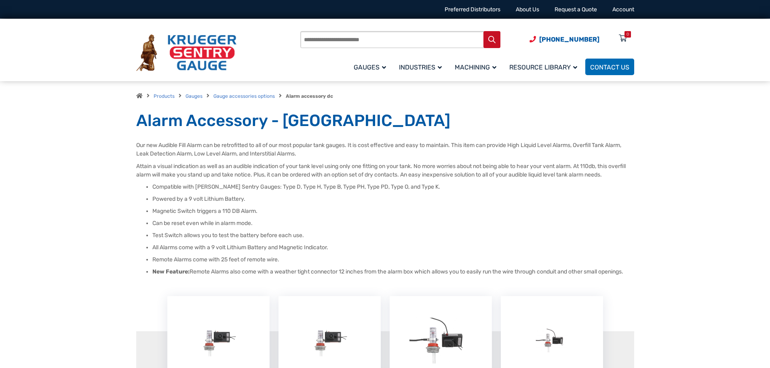 The height and width of the screenshot is (368, 770). I want to click on strong: New Feature:, so click(171, 272).